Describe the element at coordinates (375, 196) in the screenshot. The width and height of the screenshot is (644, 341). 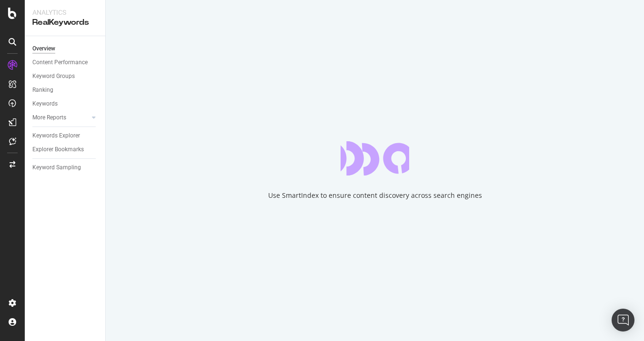
I see `div: Use SmartIndex to ensure content discovery across search engines` at that location.